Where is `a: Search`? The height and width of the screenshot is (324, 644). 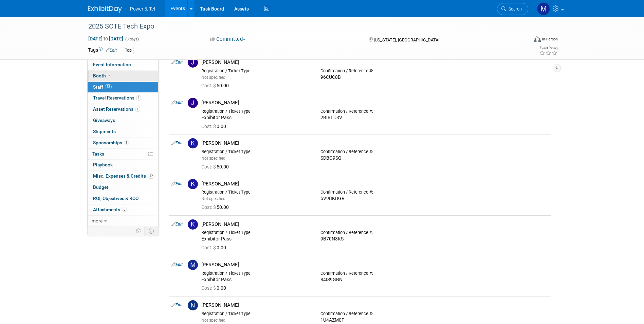 a: Search is located at coordinates (513, 8).